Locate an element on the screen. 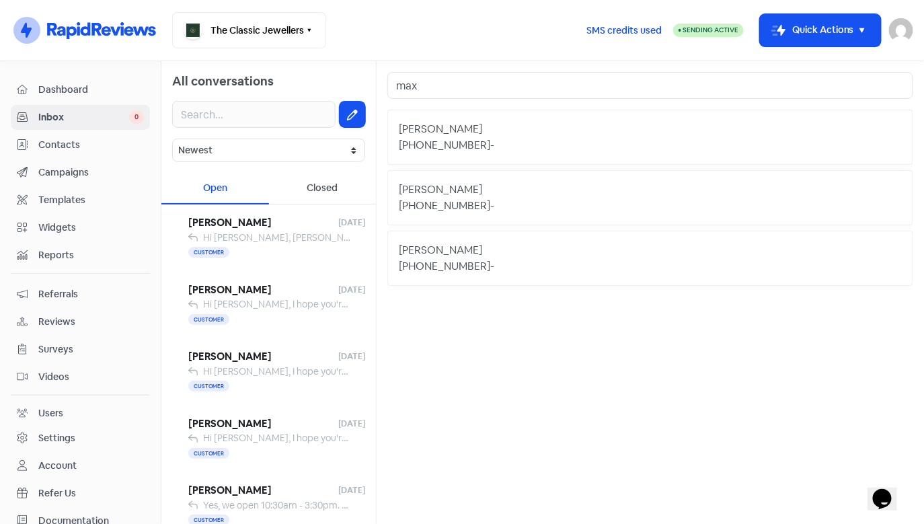  a: Campaigns is located at coordinates (80, 172).